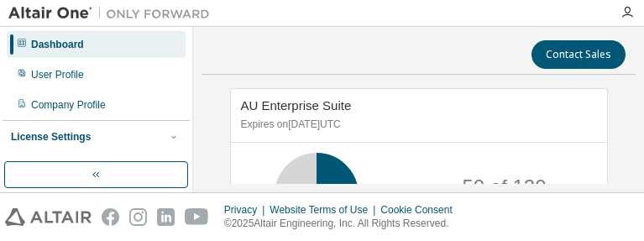 This screenshot has width=644, height=241. What do you see at coordinates (165, 216) in the screenshot?
I see `img: linkedin.svg` at bounding box center [165, 216].